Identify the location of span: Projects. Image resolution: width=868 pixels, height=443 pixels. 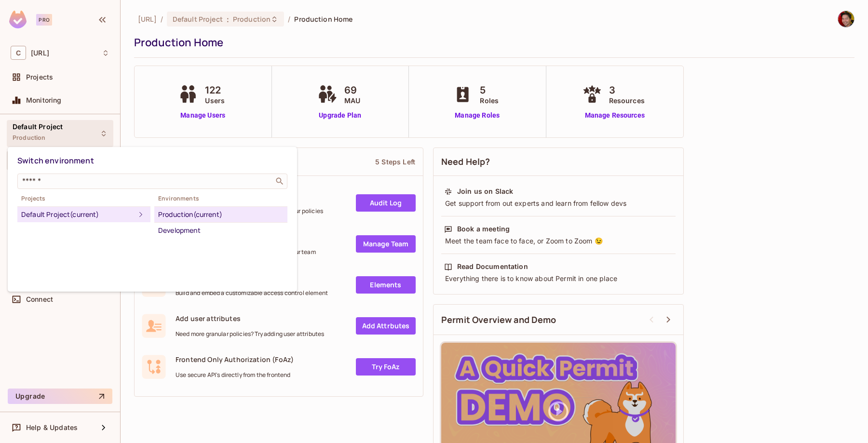
(84, 199).